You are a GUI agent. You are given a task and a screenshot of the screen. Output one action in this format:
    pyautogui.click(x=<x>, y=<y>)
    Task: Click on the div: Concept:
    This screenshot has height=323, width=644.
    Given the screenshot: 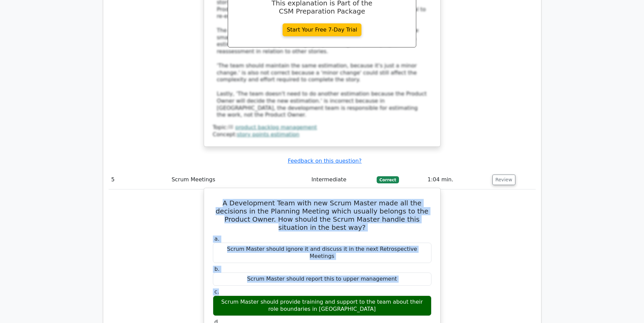 What is the action you would take?
    pyautogui.click(x=322, y=135)
    